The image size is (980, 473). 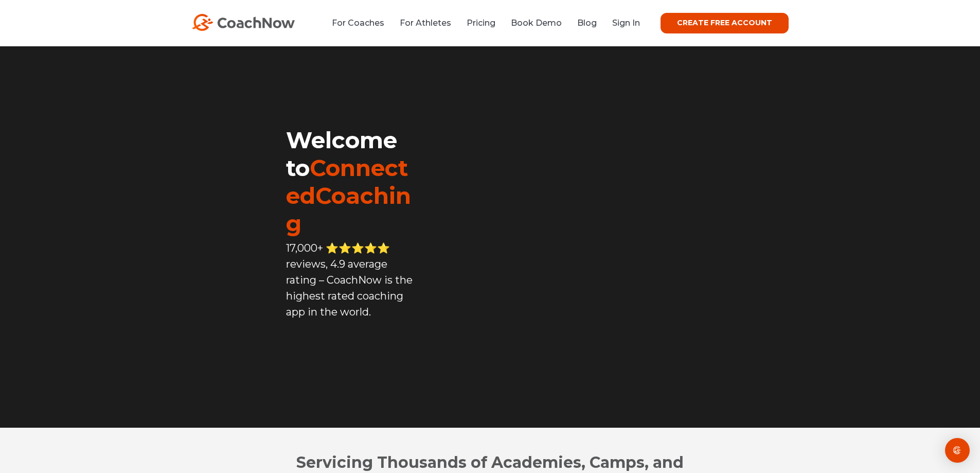 I want to click on span: ConnectedCoaching, so click(x=349, y=195).